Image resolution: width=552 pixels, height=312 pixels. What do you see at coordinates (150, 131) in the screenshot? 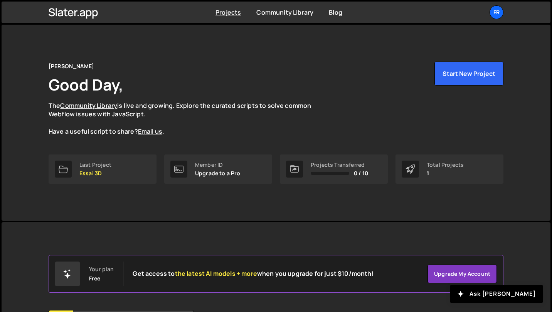
I see `a: Email us` at bounding box center [150, 131].